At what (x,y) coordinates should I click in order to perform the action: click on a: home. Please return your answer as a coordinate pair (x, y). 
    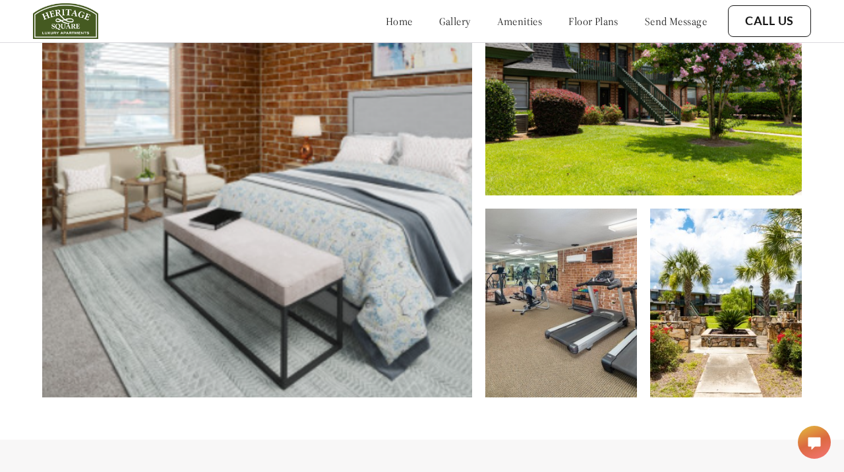
    Looking at the image, I should click on (399, 21).